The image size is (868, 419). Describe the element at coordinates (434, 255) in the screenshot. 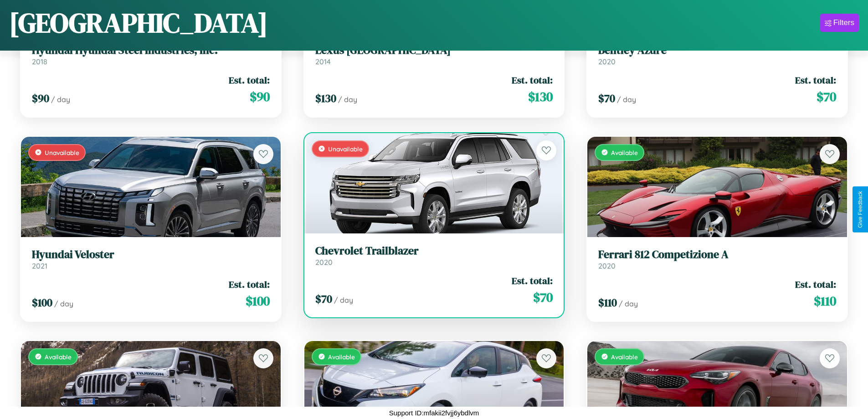

I see `a: Chevrolet Trailblazer2020` at that location.